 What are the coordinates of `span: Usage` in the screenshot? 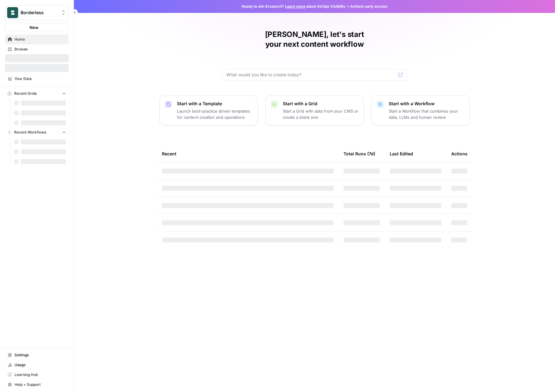 It's located at (40, 365).